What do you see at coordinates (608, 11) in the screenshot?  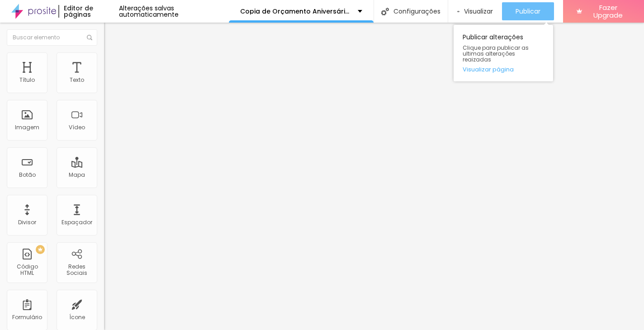 I see `span: Fazer Upgrade` at bounding box center [608, 11].